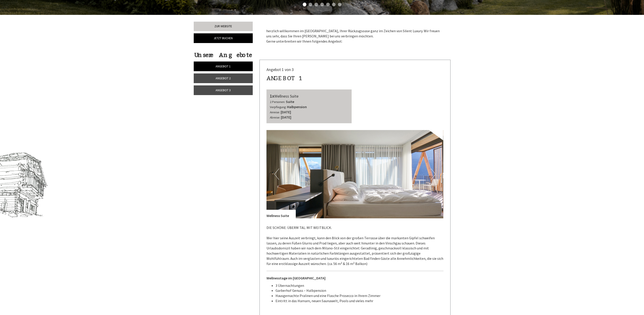  I want to click on small: 2 Personen:, so click(278, 102).